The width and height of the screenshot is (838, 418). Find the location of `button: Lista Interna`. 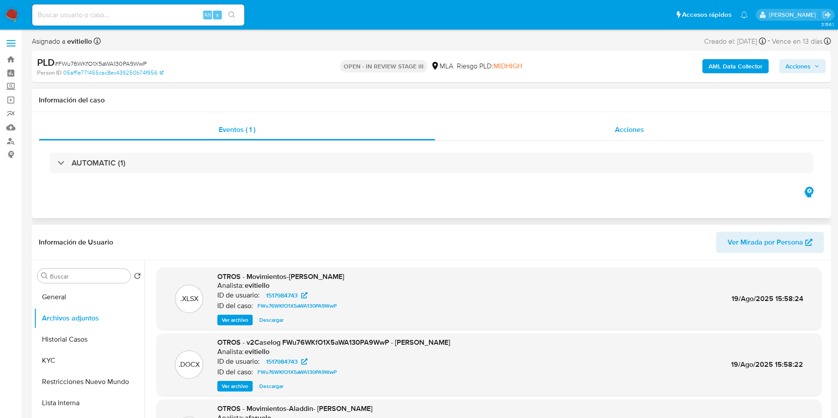

button: Lista Interna is located at coordinates (89, 403).